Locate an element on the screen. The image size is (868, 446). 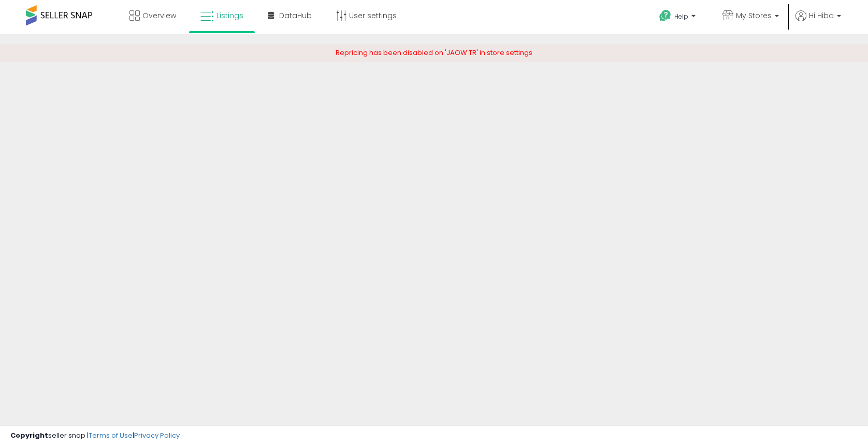
div: seller snap | | is located at coordinates (94, 435).